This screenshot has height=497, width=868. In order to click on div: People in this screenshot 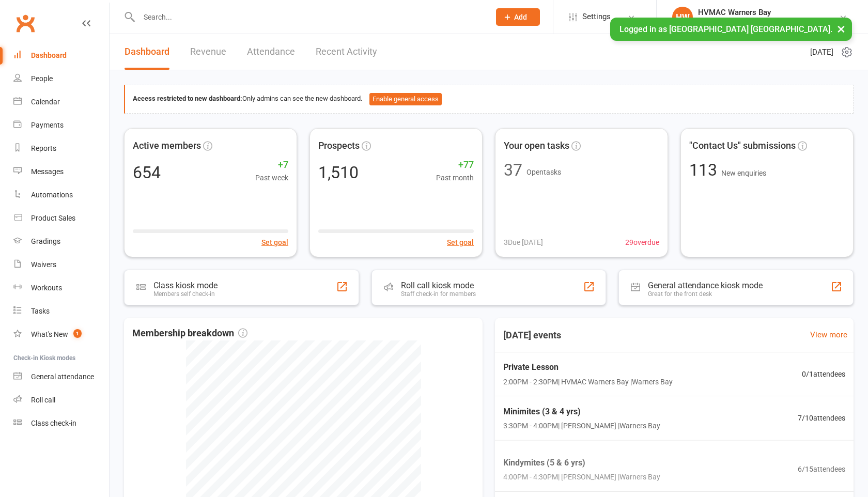, I will do `click(42, 79)`.